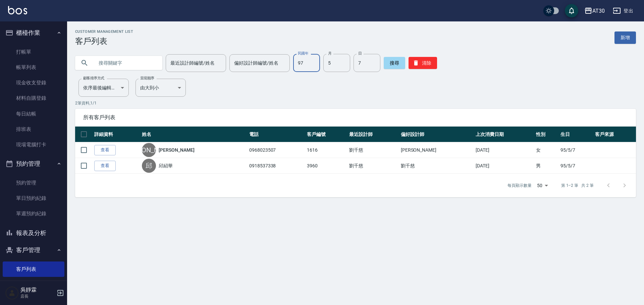 Image resolution: width=644 pixels, height=305 pixels. Describe the element at coordinates (542, 186) in the screenshot. I see `div: 50` at that location.